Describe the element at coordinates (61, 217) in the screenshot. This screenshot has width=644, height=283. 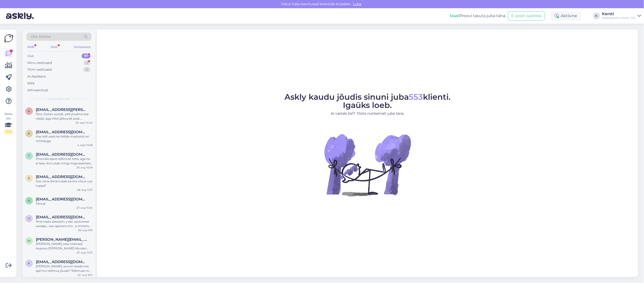
I see `span: vitalikfedorcuk64@gmail.com` at that location.